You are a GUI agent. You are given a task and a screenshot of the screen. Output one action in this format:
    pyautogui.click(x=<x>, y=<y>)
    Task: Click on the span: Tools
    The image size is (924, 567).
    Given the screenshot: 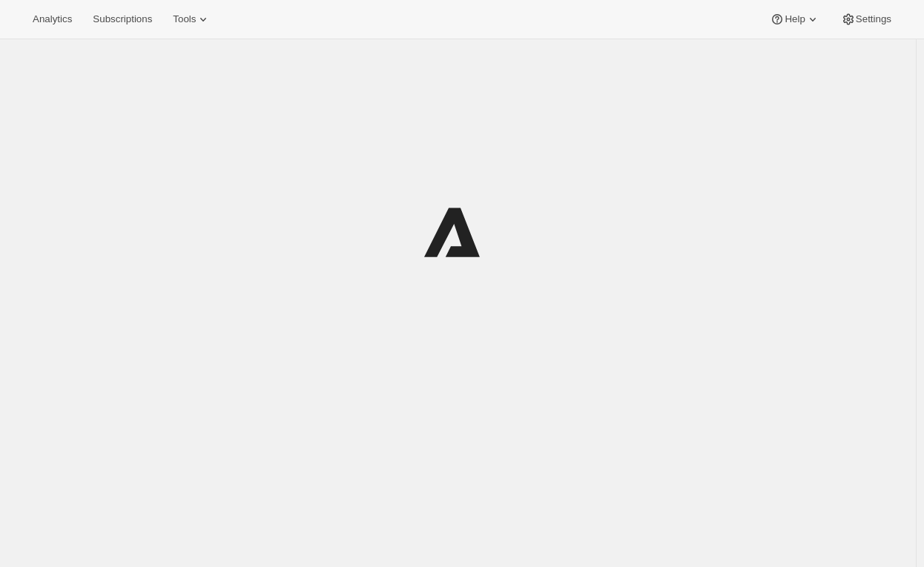 What is the action you would take?
    pyautogui.click(x=184, y=19)
    